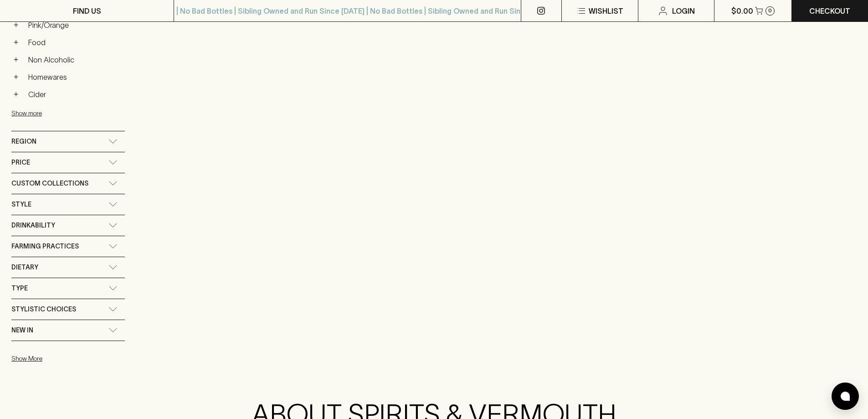  I want to click on a: Non Alcoholic, so click(75, 60).